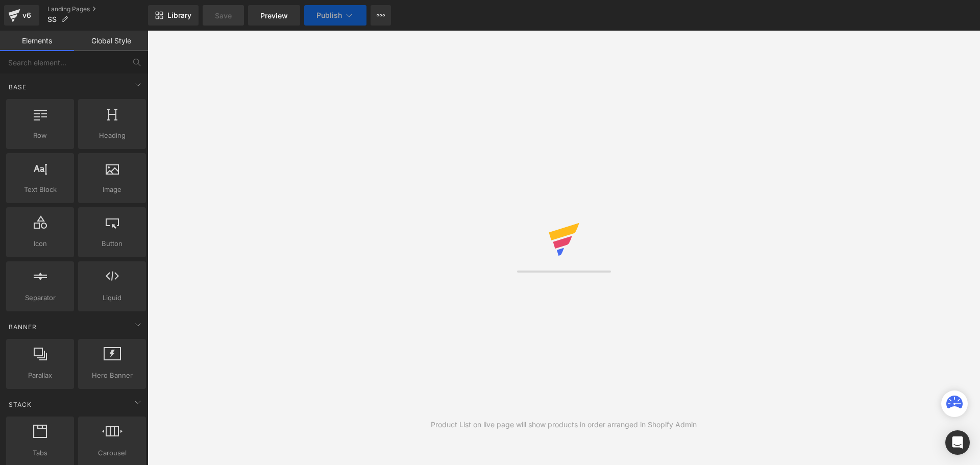 The width and height of the screenshot is (980, 465). What do you see at coordinates (39, 453) in the screenshot?
I see `span: Tabs` at bounding box center [39, 453].